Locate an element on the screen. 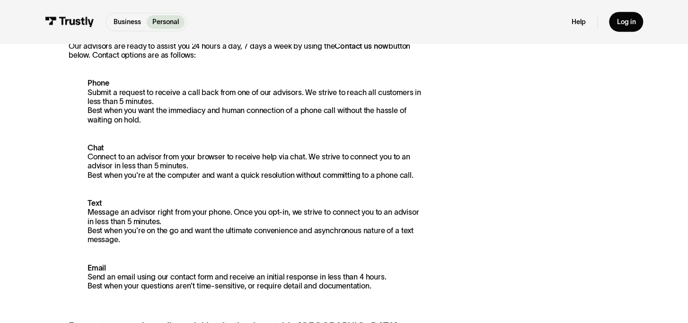 This screenshot has width=688, height=323. strong: Contact us now is located at coordinates (361, 46).